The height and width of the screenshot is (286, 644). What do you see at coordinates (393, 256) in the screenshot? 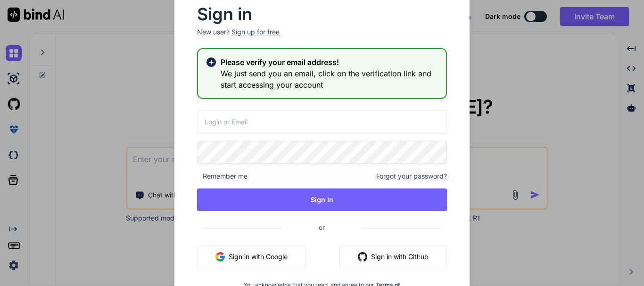
I see `button: Sign in with Github` at bounding box center [393, 256].